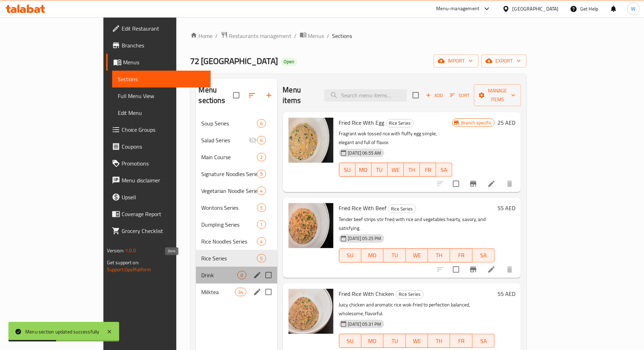  I want to click on a: Sections, so click(162, 79).